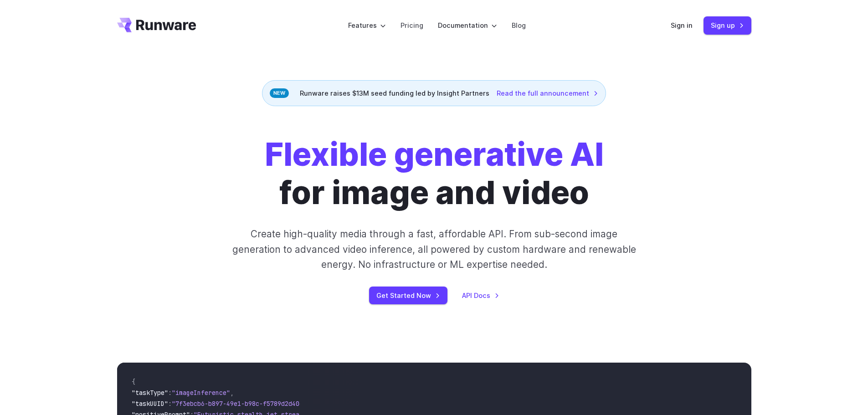 The width and height of the screenshot is (868, 415). I want to click on a: Get Started Now, so click(408, 295).